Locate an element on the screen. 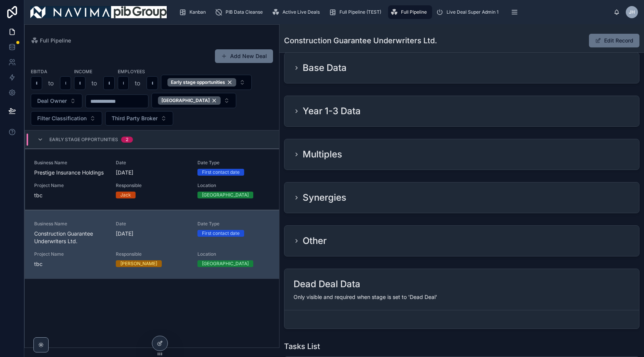 The height and width of the screenshot is (357, 644). h2: Multiples is located at coordinates (322, 154).